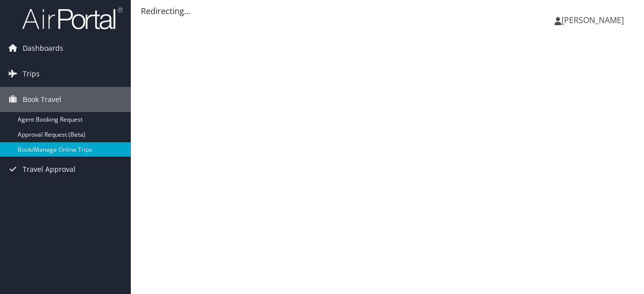  I want to click on span: Dashboards, so click(43, 48).